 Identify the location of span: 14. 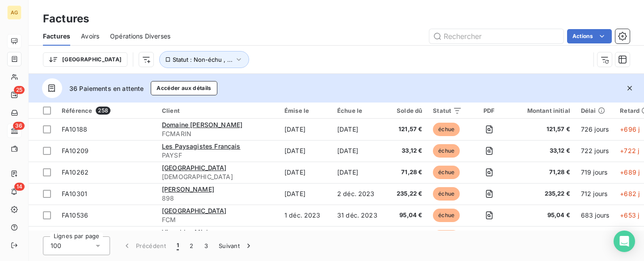
(19, 187).